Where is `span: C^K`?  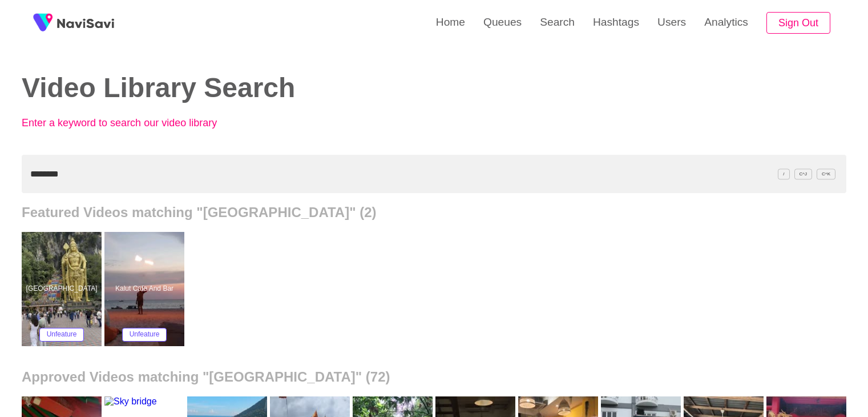 span: C^K is located at coordinates (826, 174).